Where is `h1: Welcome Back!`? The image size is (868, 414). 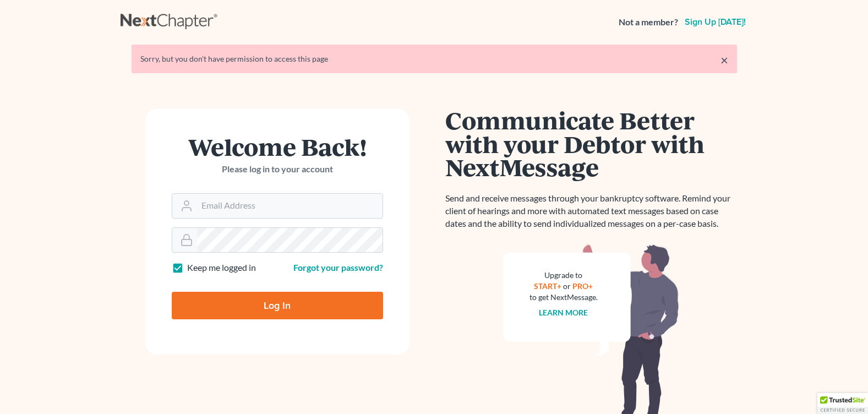
h1: Welcome Back! is located at coordinates (277, 147).